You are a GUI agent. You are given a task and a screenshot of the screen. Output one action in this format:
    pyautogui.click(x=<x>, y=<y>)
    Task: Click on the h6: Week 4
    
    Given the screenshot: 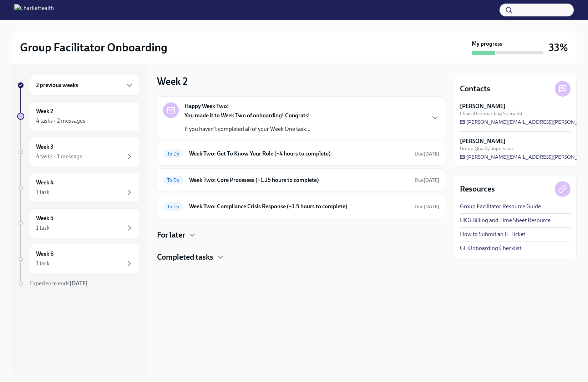 What is the action you would take?
    pyautogui.click(x=44, y=183)
    